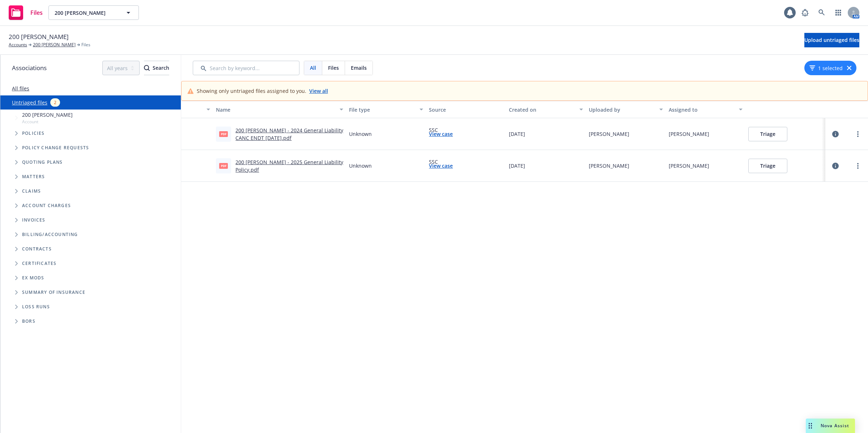  Describe the element at coordinates (835, 425) in the screenshot. I see `span: Nova Assist` at that location.